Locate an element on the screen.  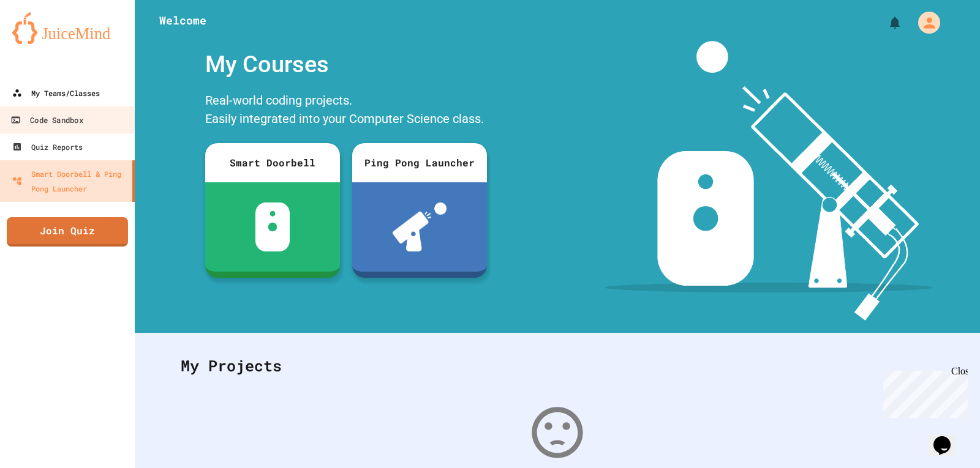
div: Code Sandbox is located at coordinates (46, 120).